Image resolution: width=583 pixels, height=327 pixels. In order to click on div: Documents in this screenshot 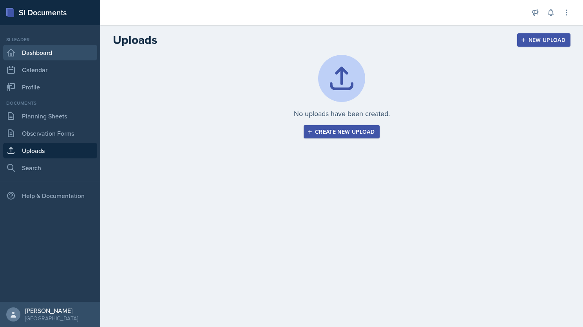, I will do `click(50, 103)`.